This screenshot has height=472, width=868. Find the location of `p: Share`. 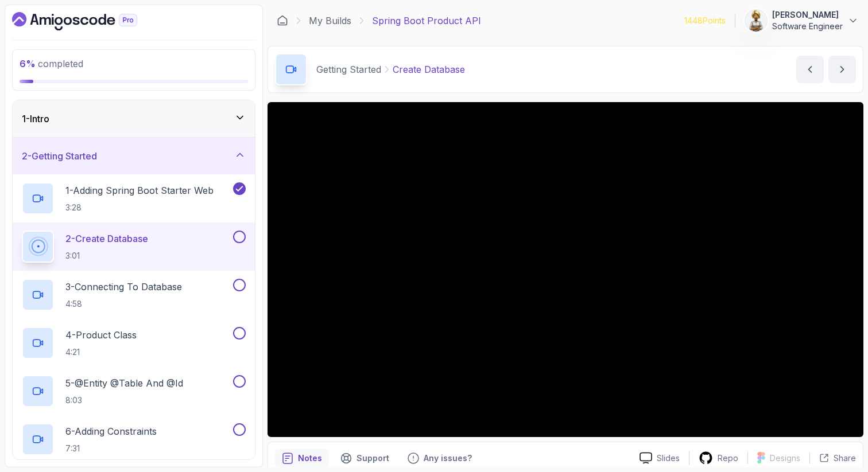

p: Share is located at coordinates (845, 458).